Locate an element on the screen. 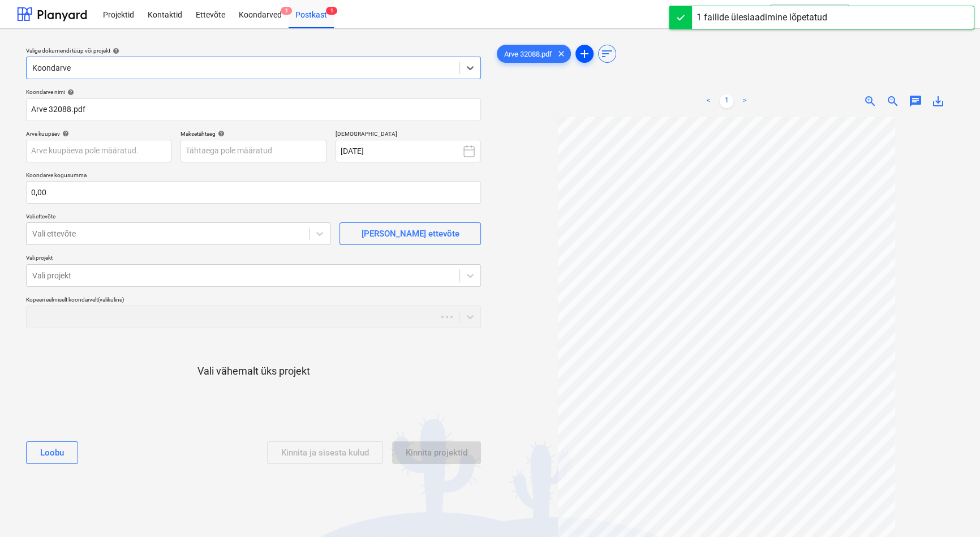 This screenshot has width=980, height=537. button: Loobu is located at coordinates (52, 453).